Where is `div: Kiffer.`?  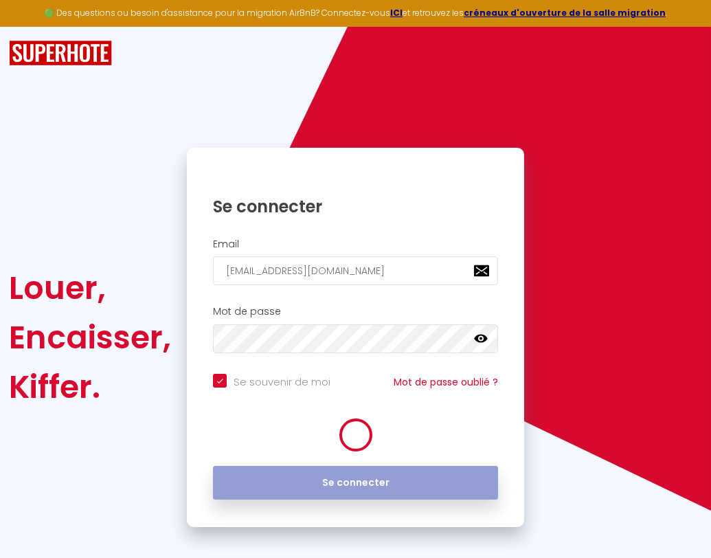
div: Kiffer. is located at coordinates (90, 387).